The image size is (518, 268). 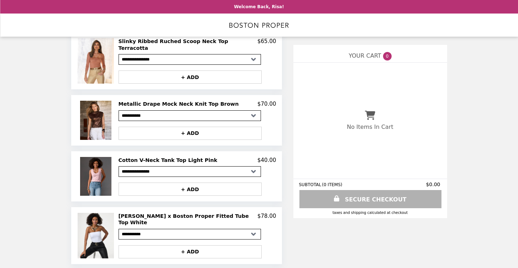 What do you see at coordinates (188, 45) in the screenshot?
I see `h2: Slinky Ribbed Ruched Scoop Neck Top Terracotta` at bounding box center [188, 45].